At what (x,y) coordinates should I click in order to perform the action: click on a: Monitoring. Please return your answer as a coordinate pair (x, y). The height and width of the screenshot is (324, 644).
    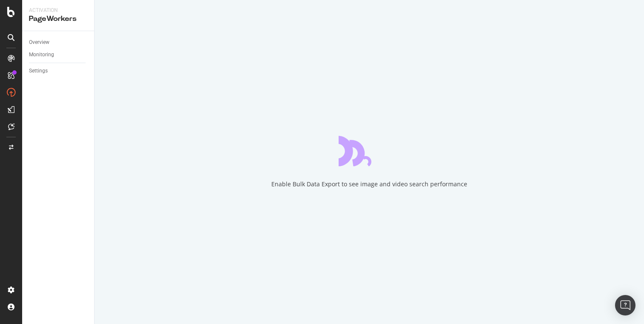
    Looking at the image, I should click on (58, 55).